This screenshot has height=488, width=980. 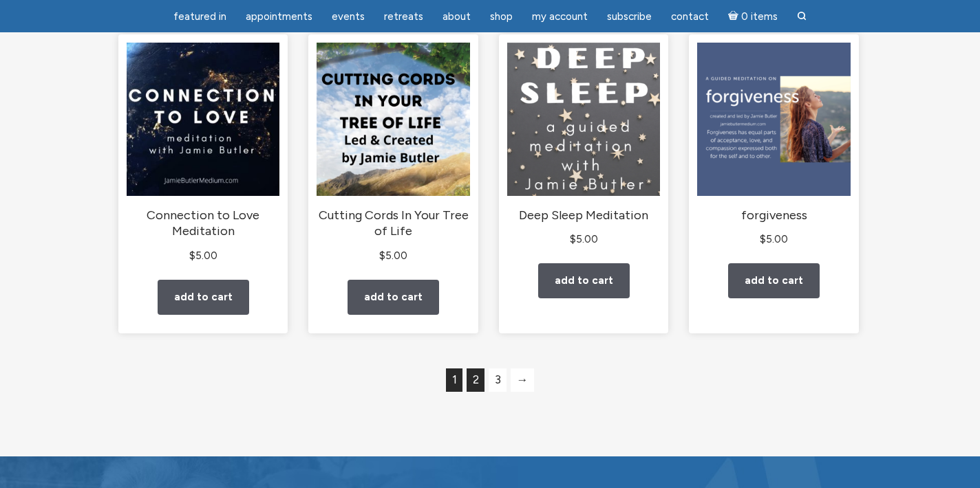 I want to click on a: Cart0 items, so click(x=752, y=16).